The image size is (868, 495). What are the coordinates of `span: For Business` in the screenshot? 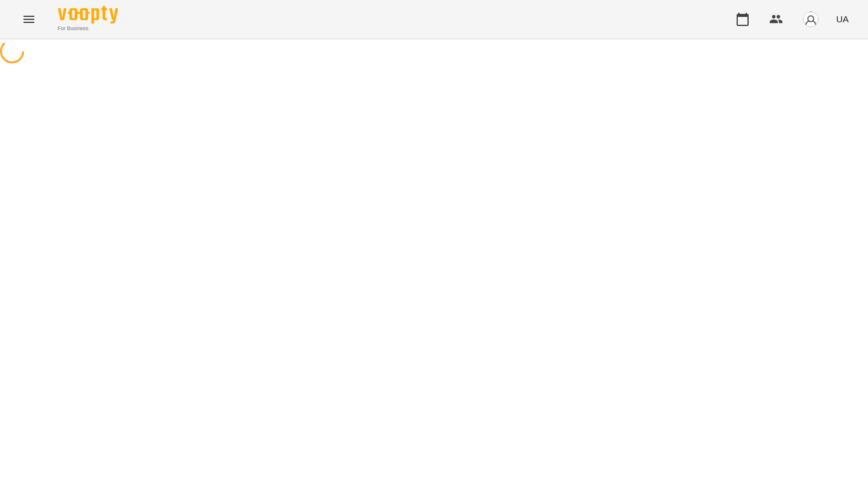 It's located at (88, 28).